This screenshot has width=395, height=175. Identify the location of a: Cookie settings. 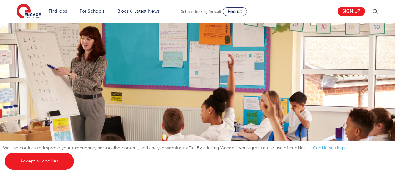
(329, 147).